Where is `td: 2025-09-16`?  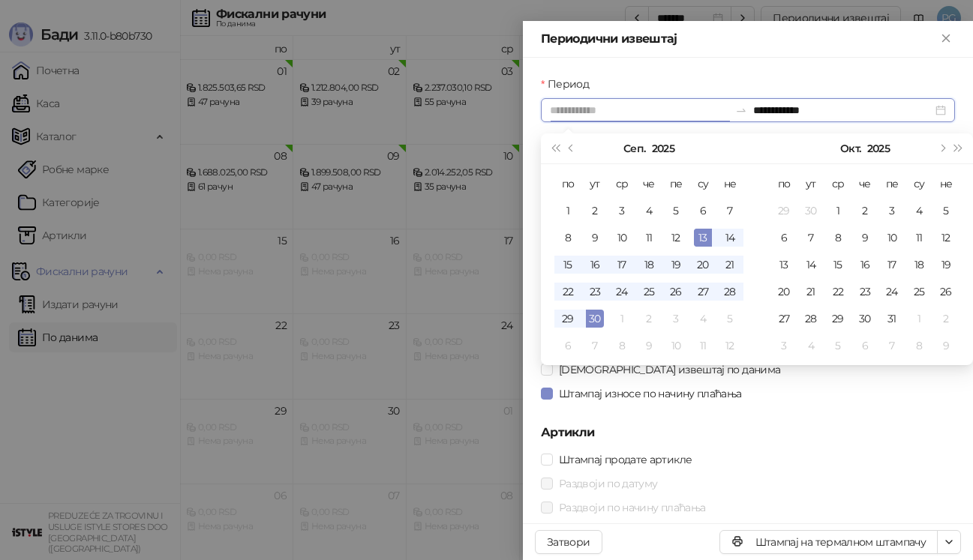 td: 2025-09-16 is located at coordinates (595, 265).